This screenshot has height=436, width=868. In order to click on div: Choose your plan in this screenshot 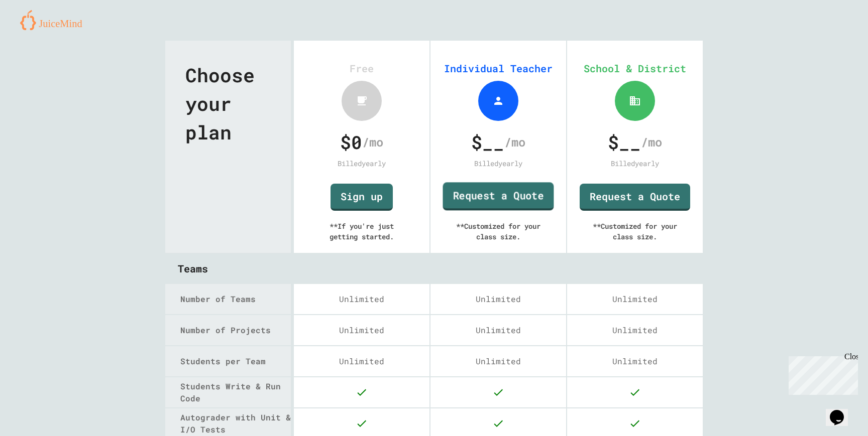, I will do `click(228, 147)`.